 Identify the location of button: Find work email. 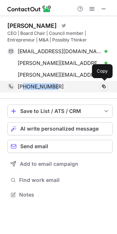
(60, 180).